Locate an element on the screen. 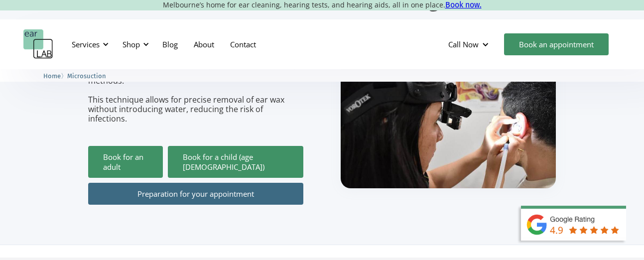 Image resolution: width=644 pixels, height=260 pixels. a: Book an appointment is located at coordinates (556, 44).